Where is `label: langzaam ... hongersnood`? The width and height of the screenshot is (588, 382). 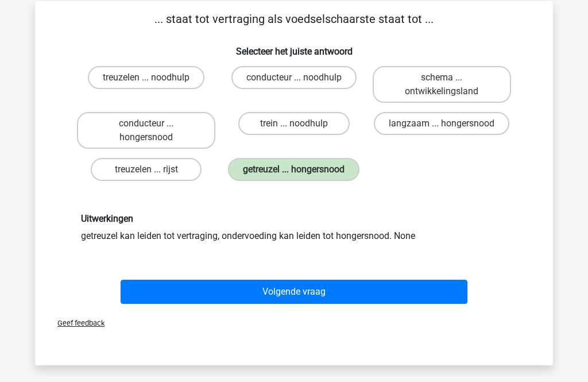 label: langzaam ... hongersnood is located at coordinates (442, 124).